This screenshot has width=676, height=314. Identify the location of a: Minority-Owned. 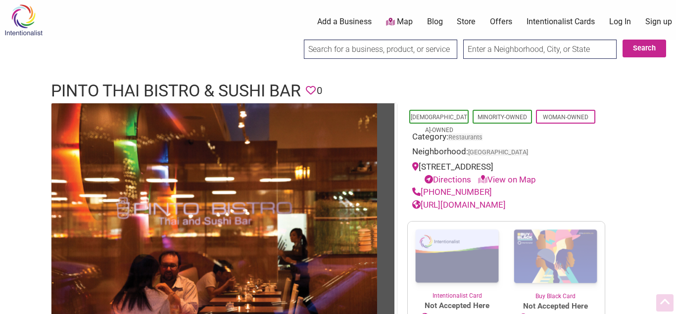
(502, 117).